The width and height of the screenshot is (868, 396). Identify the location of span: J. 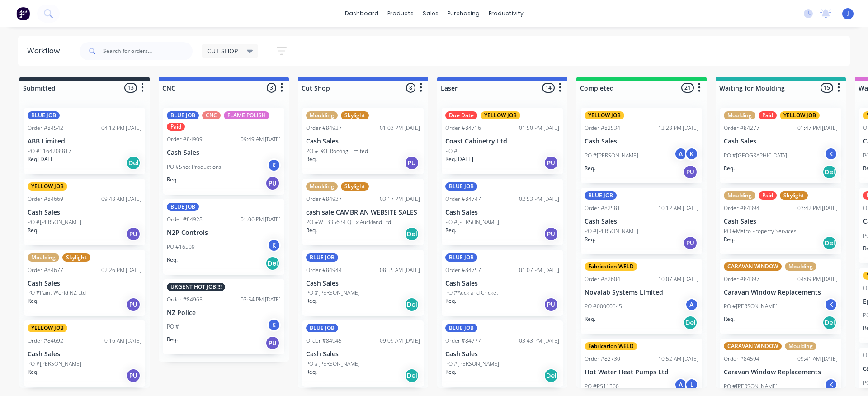
(848, 14).